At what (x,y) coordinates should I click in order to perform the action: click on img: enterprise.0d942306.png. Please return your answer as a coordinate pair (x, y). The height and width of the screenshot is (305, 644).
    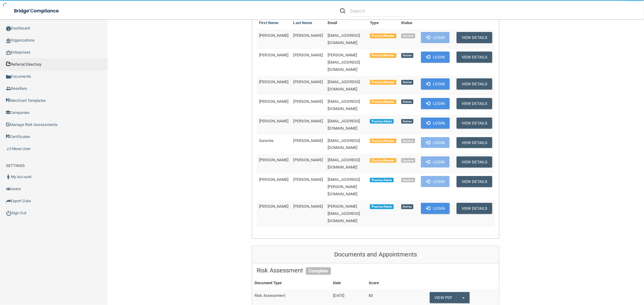
    Looking at the image, I should click on (8, 53).